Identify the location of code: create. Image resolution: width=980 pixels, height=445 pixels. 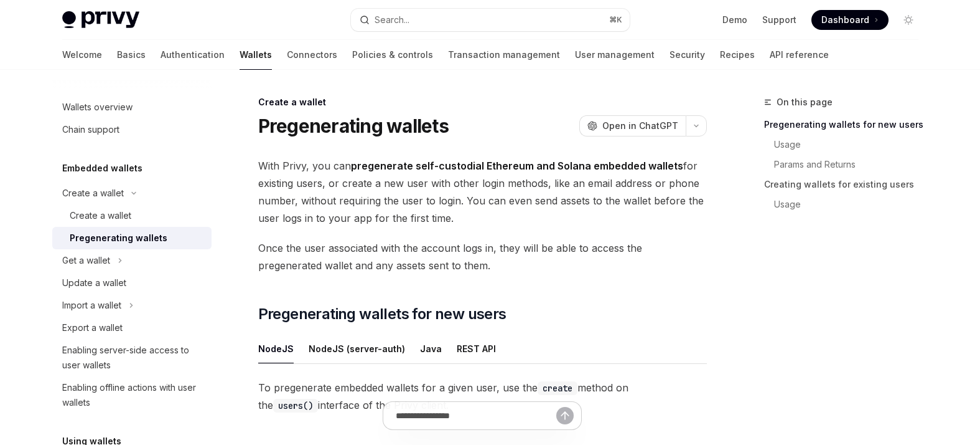
(558, 388).